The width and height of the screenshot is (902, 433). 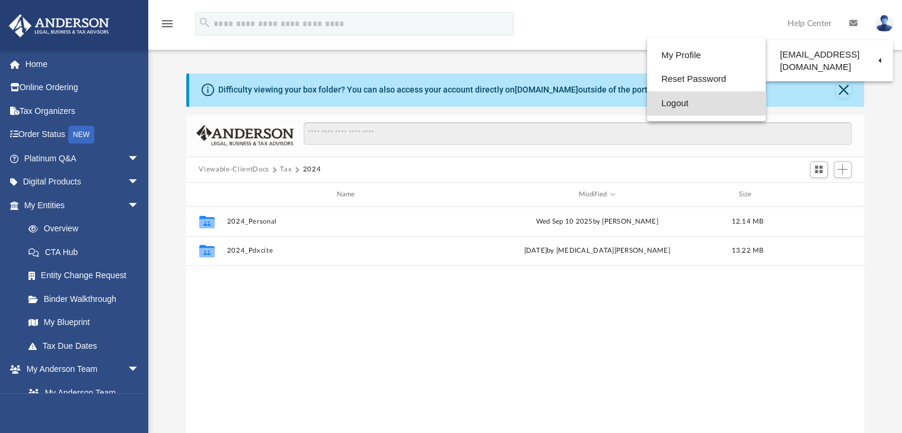 I want to click on button: Switch to Grid View, so click(x=819, y=170).